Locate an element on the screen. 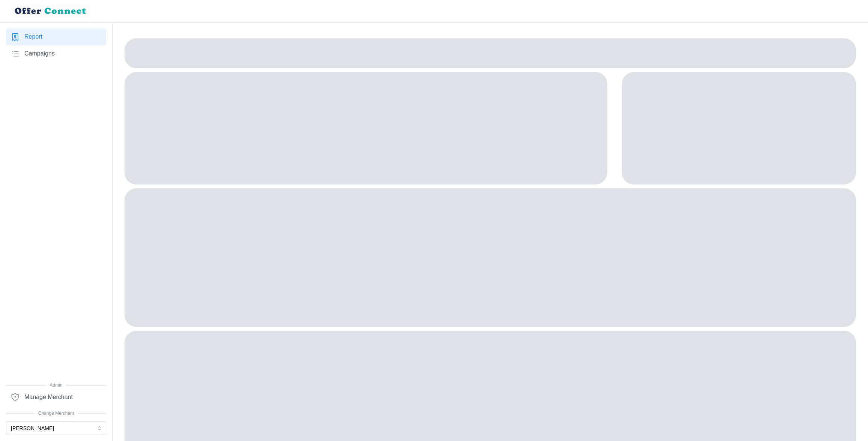 This screenshot has height=441, width=868. span: Admin is located at coordinates (56, 385).